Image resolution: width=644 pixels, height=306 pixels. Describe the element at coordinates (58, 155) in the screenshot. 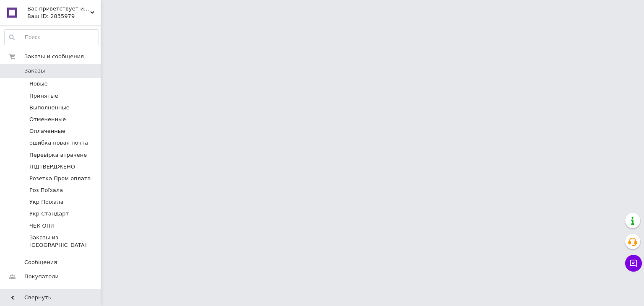

I see `span: Перевірка втрачене` at that location.